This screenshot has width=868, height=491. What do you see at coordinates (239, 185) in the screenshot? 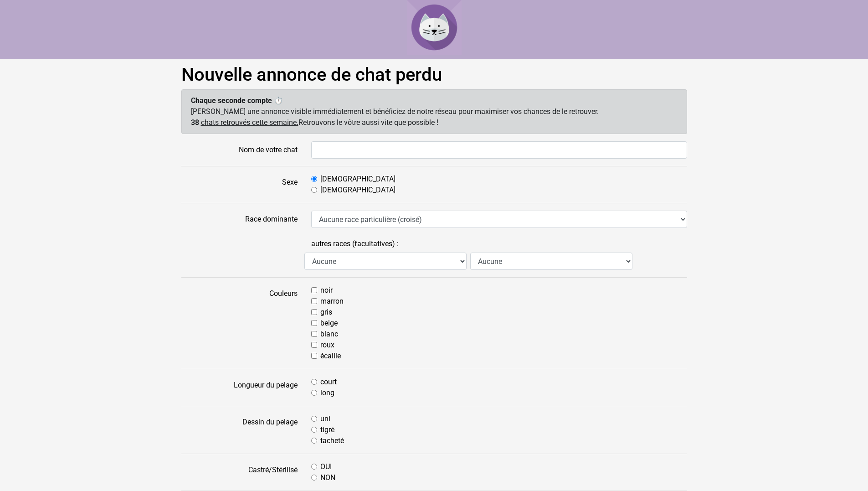
I see `label: Sexe` at bounding box center [239, 185].